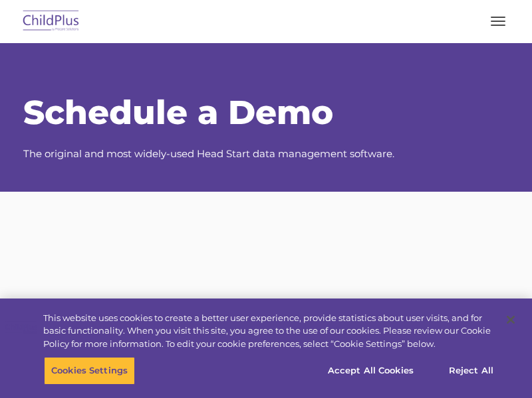 Image resolution: width=532 pixels, height=398 pixels. What do you see at coordinates (89, 371) in the screenshot?
I see `button: Cookies Settings` at bounding box center [89, 371].